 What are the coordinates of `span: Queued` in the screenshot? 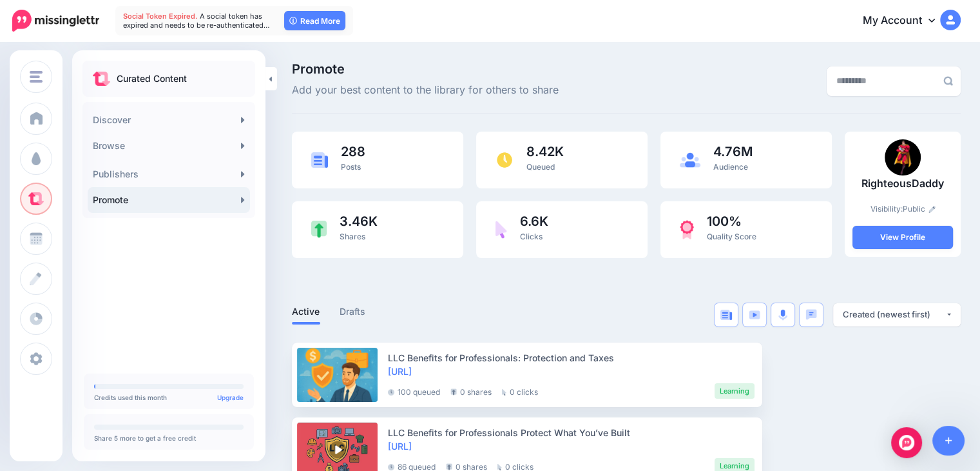 It's located at (540, 167).